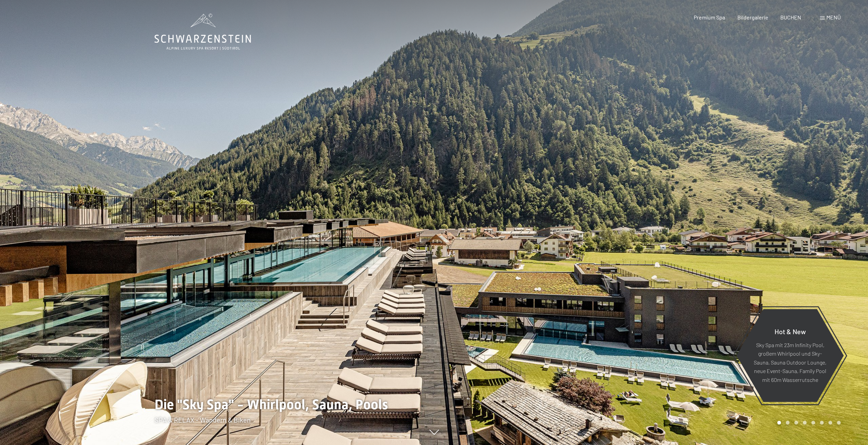 The image size is (868, 445). Describe the element at coordinates (790, 17) in the screenshot. I see `a: BUCHEN` at that location.